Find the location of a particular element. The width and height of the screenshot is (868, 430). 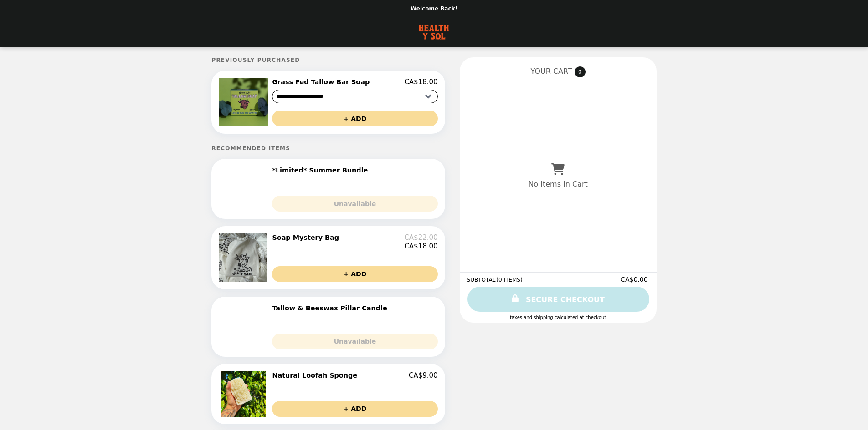

p: CA$22.00 is located at coordinates (420, 237).